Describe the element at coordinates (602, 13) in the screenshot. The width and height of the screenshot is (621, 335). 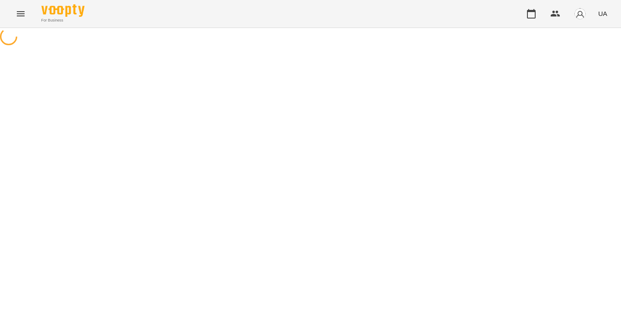
I see `button: UA` at that location.